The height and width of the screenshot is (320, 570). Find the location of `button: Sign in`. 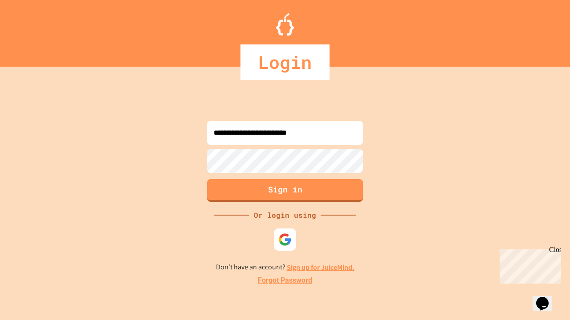

button: Sign in is located at coordinates (285, 190).